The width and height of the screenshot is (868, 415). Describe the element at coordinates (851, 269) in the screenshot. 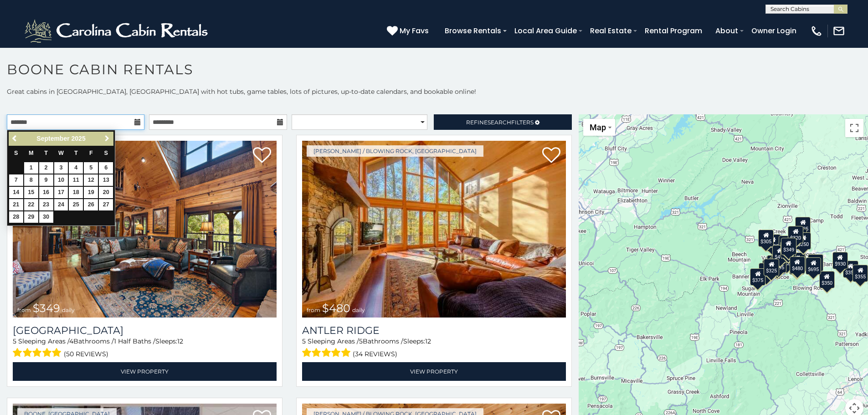

I see `div: $355` at that location.